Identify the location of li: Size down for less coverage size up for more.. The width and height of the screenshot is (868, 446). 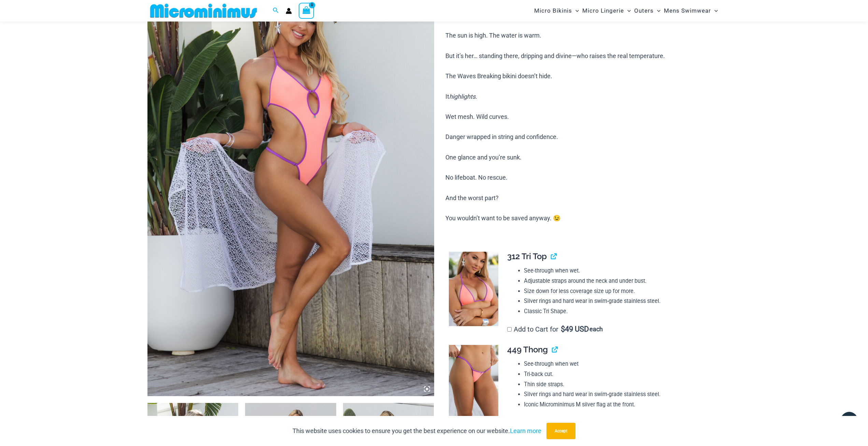
(619, 291).